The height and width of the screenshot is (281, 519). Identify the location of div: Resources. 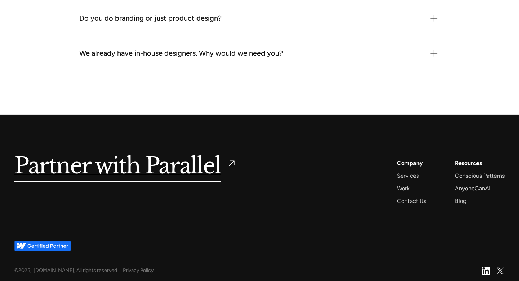
(469, 163).